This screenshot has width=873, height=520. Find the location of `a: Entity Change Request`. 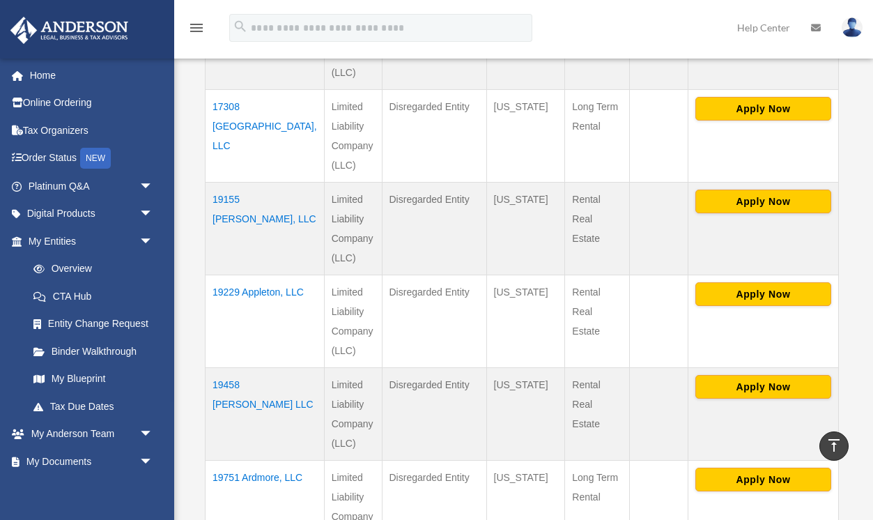

a: Entity Change Request is located at coordinates (93, 324).